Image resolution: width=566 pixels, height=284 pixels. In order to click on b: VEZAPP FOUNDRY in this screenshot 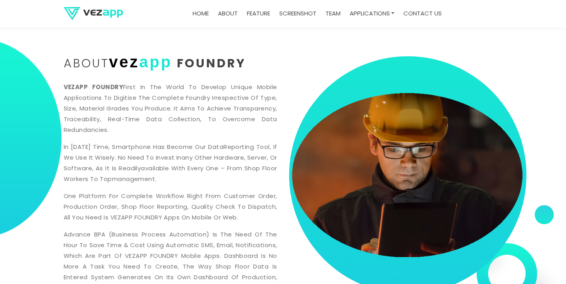, I will do `click(93, 87)`.